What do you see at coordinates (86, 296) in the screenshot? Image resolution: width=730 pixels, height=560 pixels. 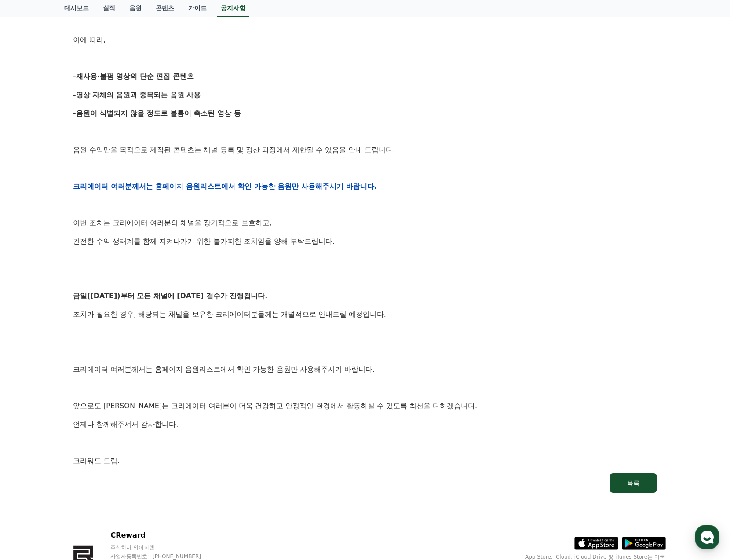 I see `span: 대화` at bounding box center [86, 296].